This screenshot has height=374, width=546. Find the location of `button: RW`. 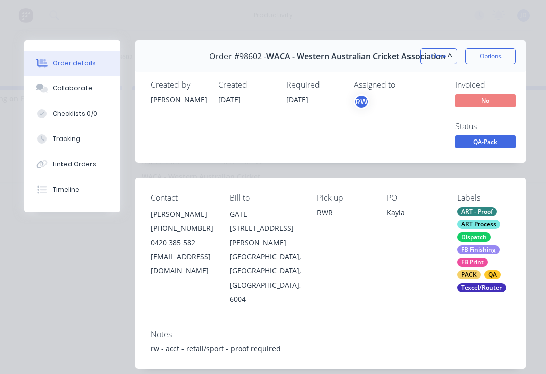

button: RW is located at coordinates (362, 102).